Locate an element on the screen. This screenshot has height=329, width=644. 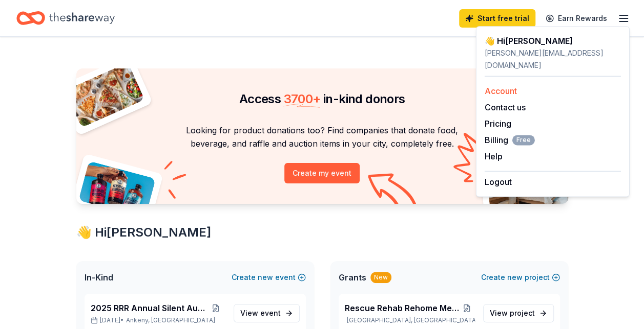
button: Createnewproject is located at coordinates (520, 278).